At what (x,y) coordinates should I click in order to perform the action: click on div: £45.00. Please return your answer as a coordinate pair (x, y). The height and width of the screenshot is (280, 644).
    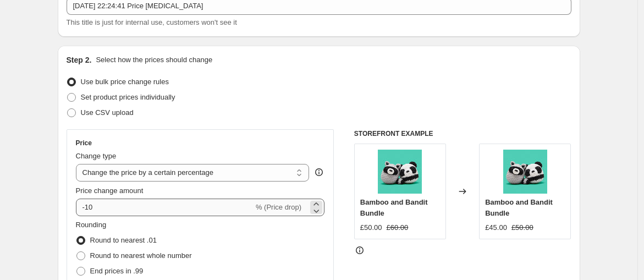
    Looking at the image, I should click on (497, 228).